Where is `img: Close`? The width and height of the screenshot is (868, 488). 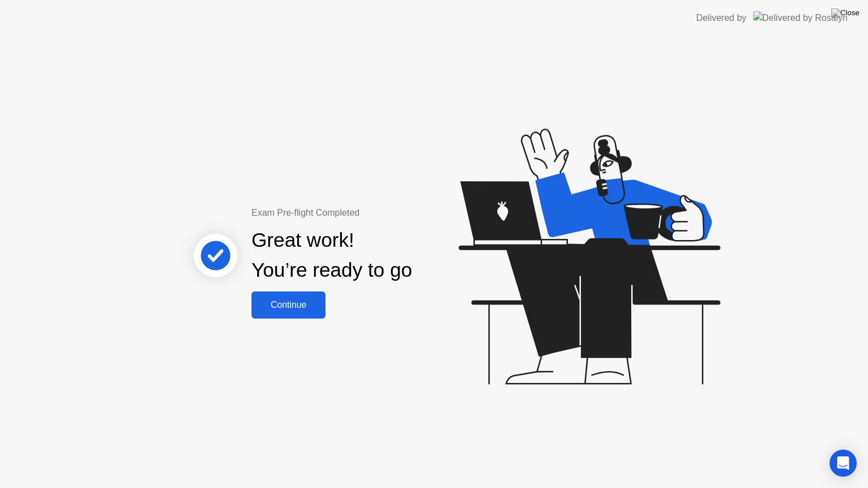 img: Close is located at coordinates (845, 13).